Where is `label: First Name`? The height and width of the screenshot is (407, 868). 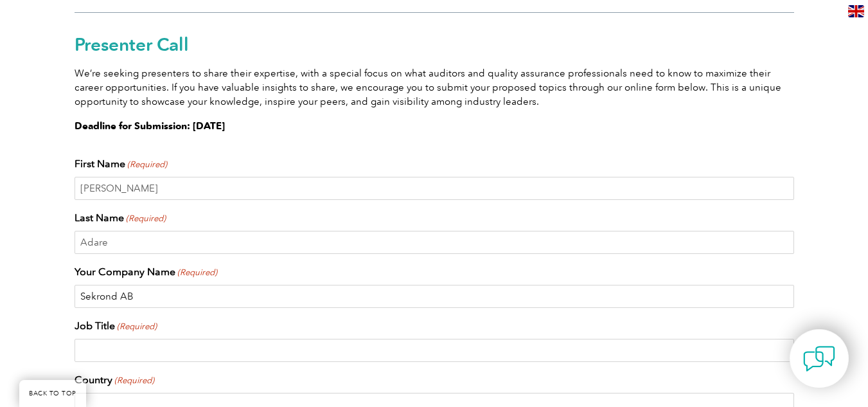
label: First Name is located at coordinates (121, 164).